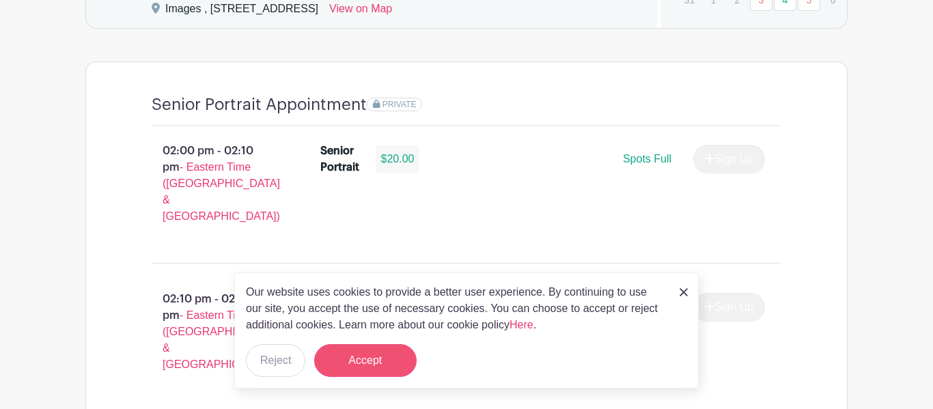  What do you see at coordinates (365, 361) in the screenshot?
I see `button: Accept` at bounding box center [365, 361].